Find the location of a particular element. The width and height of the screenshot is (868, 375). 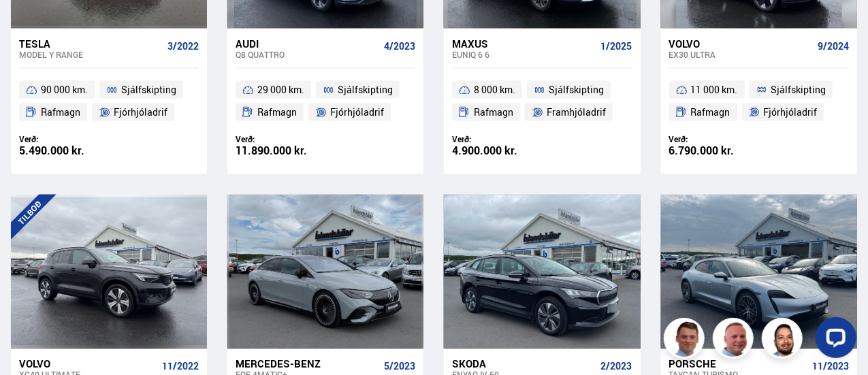

div: Q8 QUATTRO is located at coordinates (307, 55).